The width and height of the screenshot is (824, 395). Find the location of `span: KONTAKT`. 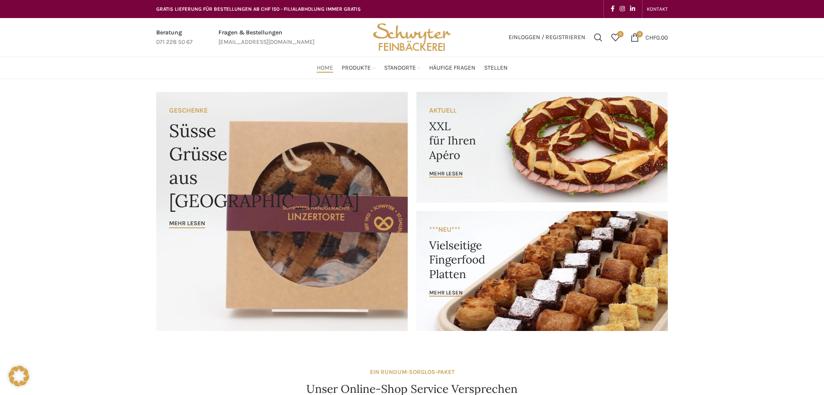

span: KONTAKT is located at coordinates (657, 9).